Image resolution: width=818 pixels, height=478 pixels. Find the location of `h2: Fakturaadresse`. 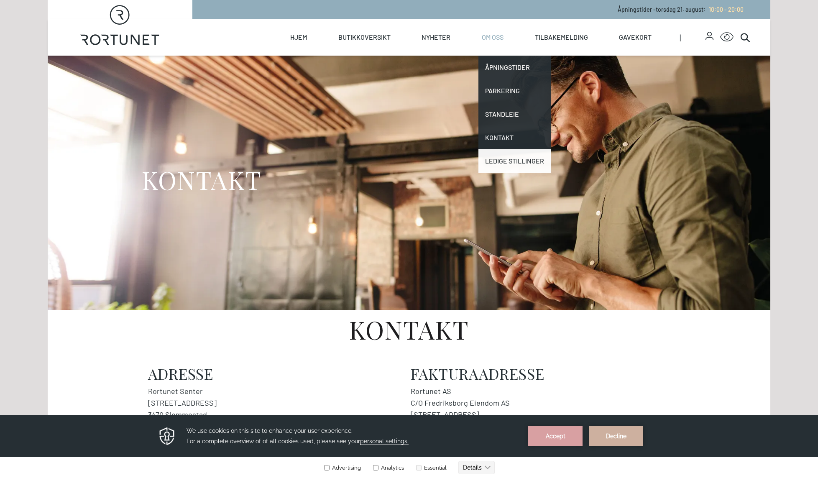

h2: Fakturaadresse is located at coordinates (540, 373).